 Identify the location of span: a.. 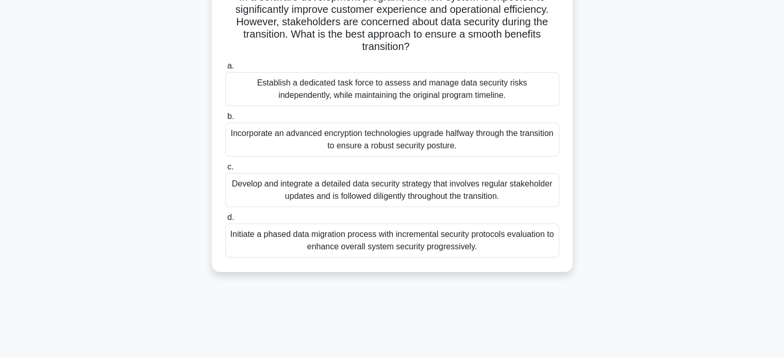
(230, 65).